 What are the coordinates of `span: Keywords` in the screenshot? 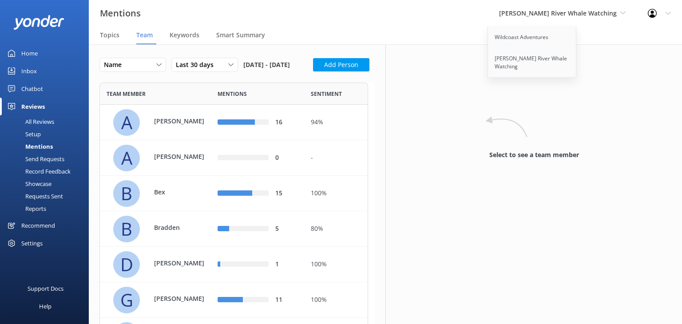 It's located at (184, 35).